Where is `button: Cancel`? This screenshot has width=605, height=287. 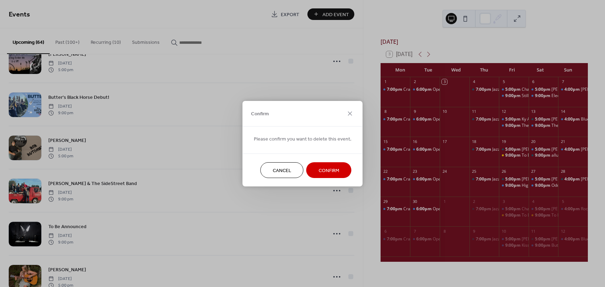
button: Cancel is located at coordinates (282, 170).